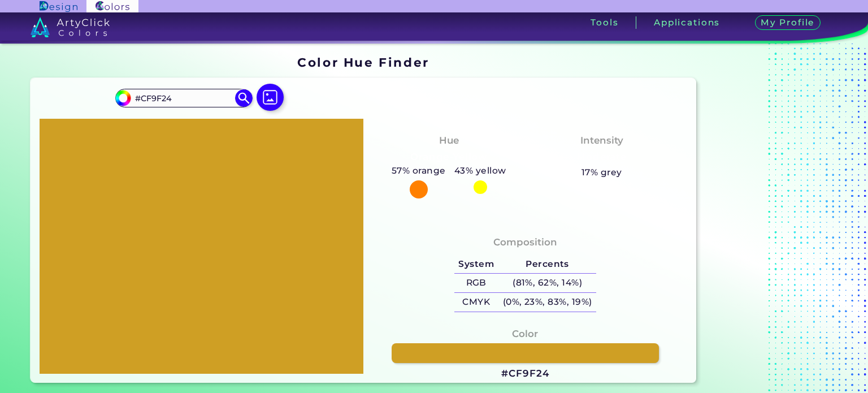 This screenshot has height=393, width=868. Describe the element at coordinates (363, 63) in the screenshot. I see `h1: Color Hue Finder` at that location.